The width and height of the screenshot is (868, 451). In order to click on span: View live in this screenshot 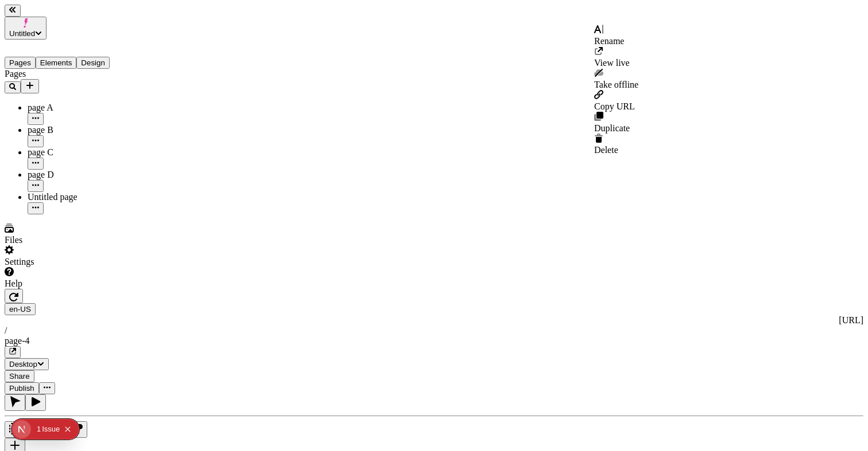, I will do `click(612, 63)`.